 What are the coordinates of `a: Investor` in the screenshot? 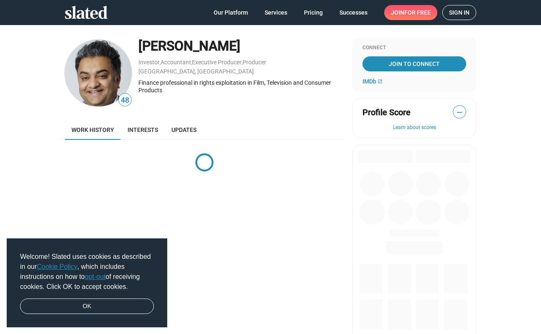 It's located at (149, 62).